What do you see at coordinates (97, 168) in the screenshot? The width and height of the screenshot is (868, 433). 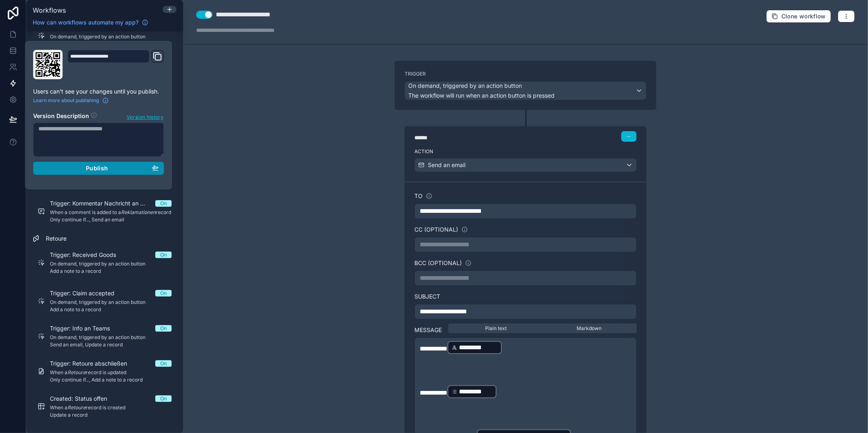 I see `span: Publish` at bounding box center [97, 168].